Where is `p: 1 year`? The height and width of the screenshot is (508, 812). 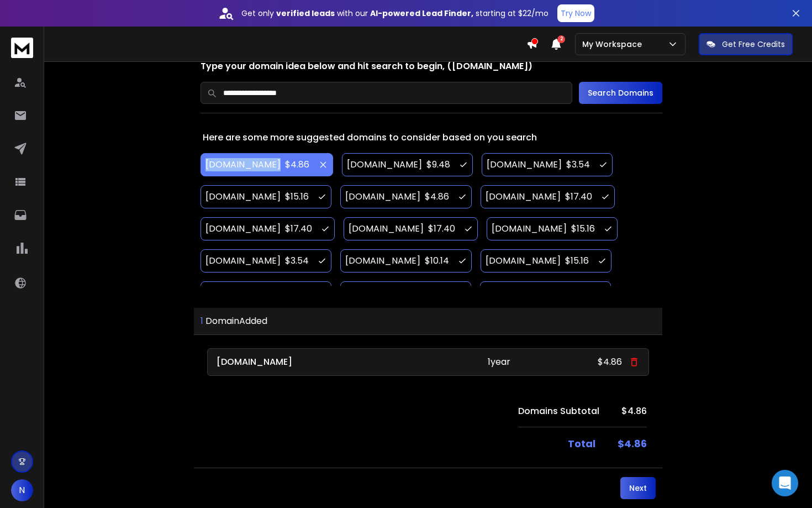
p: 1 year is located at coordinates (499, 362).